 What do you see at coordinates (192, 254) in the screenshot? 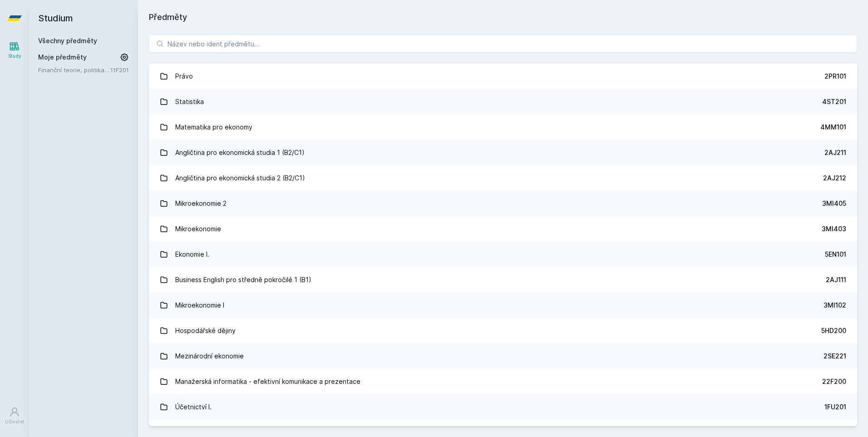
I see `div: Ekonomie I.` at bounding box center [192, 254].